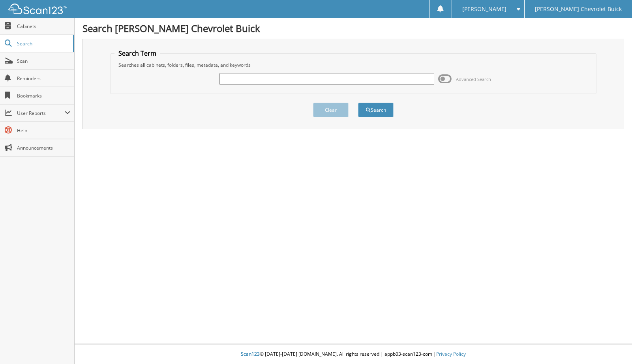 The height and width of the screenshot is (364, 632). I want to click on span: Scan, so click(43, 61).